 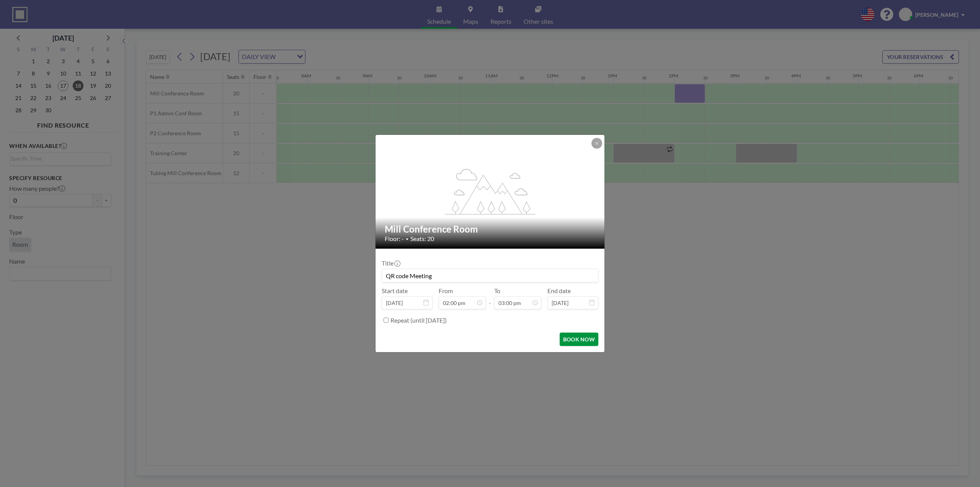 What do you see at coordinates (446, 291) in the screenshot?
I see `label: From` at bounding box center [446, 291].